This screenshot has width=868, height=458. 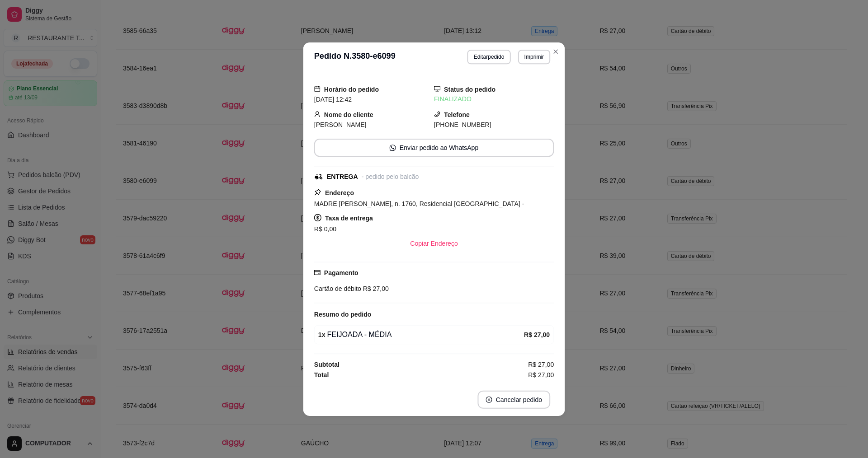 What do you see at coordinates (318, 273) in the screenshot?
I see `span: credit-card` at bounding box center [318, 273].